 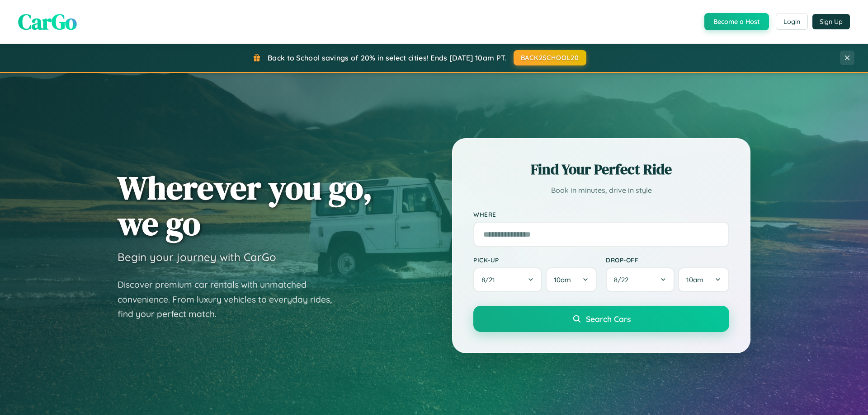 What do you see at coordinates (667, 260) in the screenshot?
I see `label: Drop-off` at bounding box center [667, 260].